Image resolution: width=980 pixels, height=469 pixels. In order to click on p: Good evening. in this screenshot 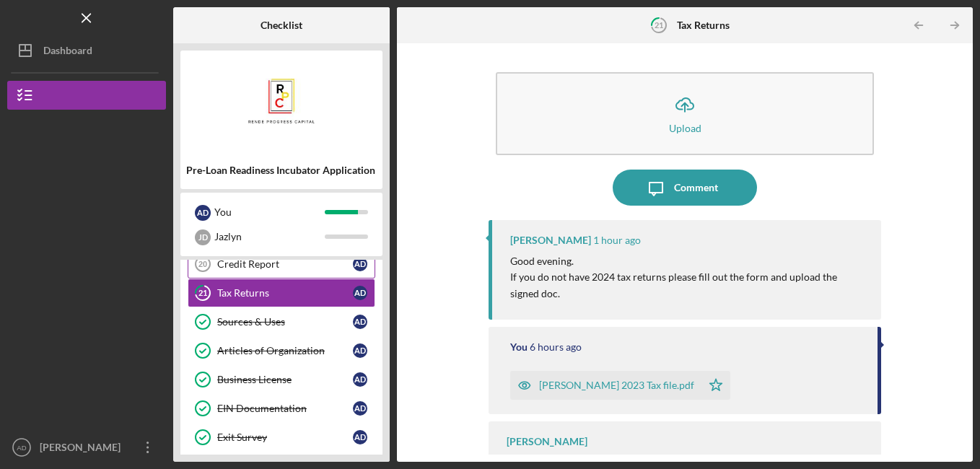, I will do `click(689, 261)`.